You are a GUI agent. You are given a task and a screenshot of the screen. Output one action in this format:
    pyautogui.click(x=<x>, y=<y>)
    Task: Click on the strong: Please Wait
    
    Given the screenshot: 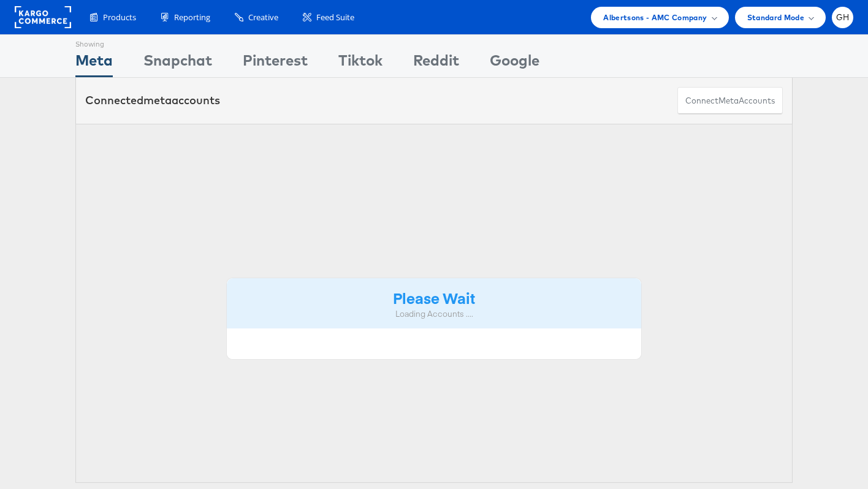 What is the action you would take?
    pyautogui.click(x=434, y=297)
    